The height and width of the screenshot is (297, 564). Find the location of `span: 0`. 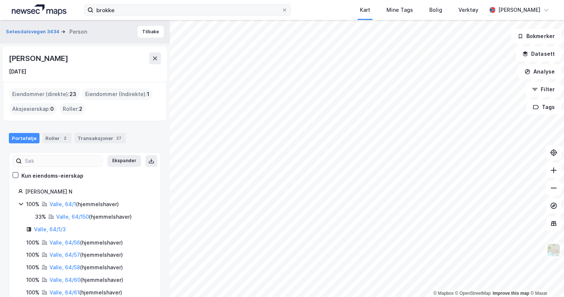

span: 0 is located at coordinates (52, 109).